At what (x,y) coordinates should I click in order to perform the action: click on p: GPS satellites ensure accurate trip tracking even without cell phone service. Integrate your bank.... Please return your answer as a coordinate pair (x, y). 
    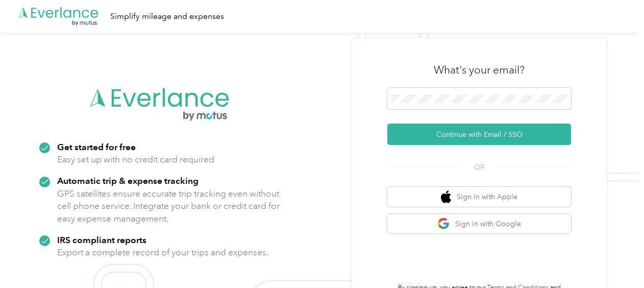
    Looking at the image, I should click on (169, 207).